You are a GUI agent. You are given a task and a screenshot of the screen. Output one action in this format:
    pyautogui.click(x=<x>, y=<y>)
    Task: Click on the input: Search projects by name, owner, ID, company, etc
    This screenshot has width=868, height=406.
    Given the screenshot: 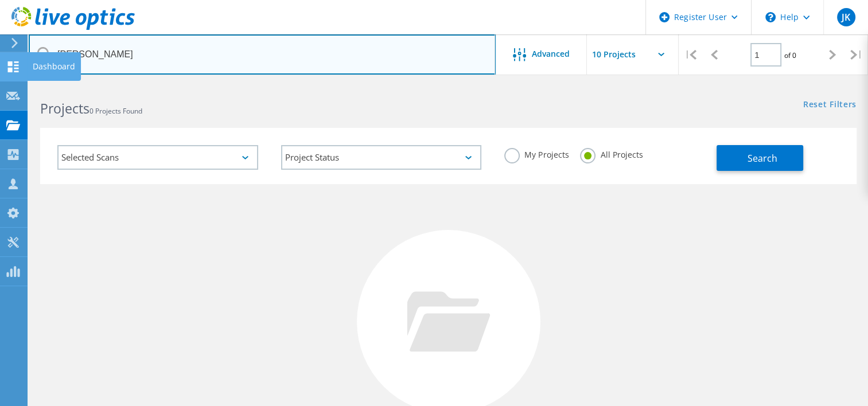 What is the action you would take?
    pyautogui.click(x=262, y=55)
    